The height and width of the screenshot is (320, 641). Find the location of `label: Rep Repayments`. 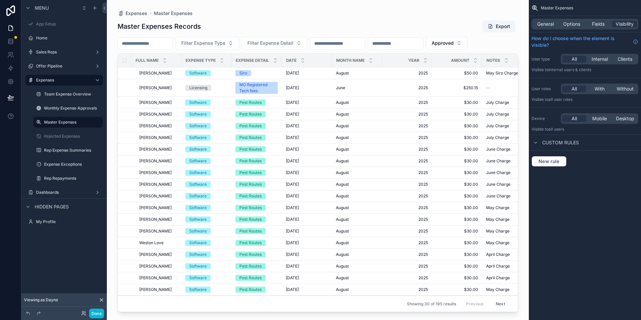

label: Rep Repayments is located at coordinates (73, 178).